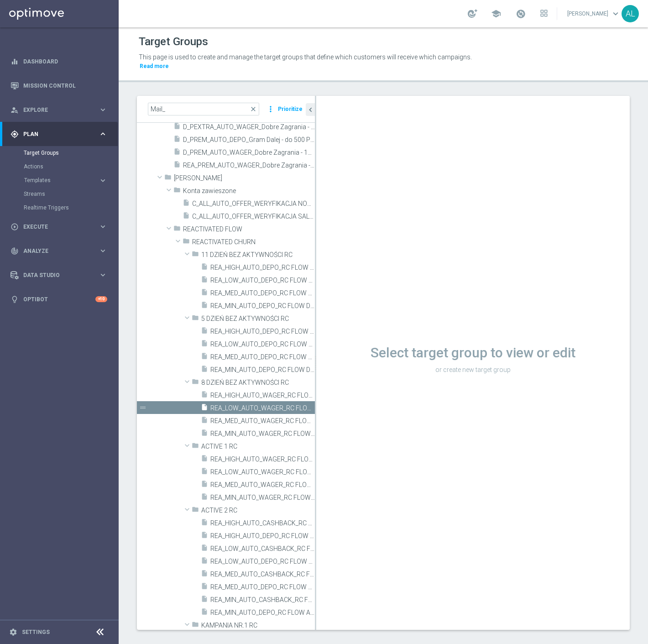  Describe the element at coordinates (59, 227) in the screenshot. I see `button: play_circle_outline Execute keyboard_arrow_right` at that location.